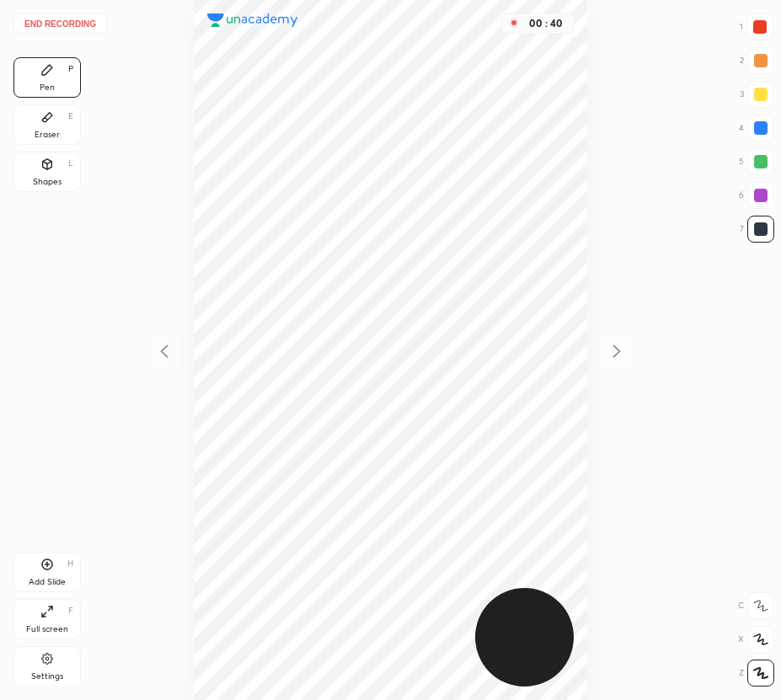  Describe the element at coordinates (757, 27) in the screenshot. I see `div: 1` at that location.